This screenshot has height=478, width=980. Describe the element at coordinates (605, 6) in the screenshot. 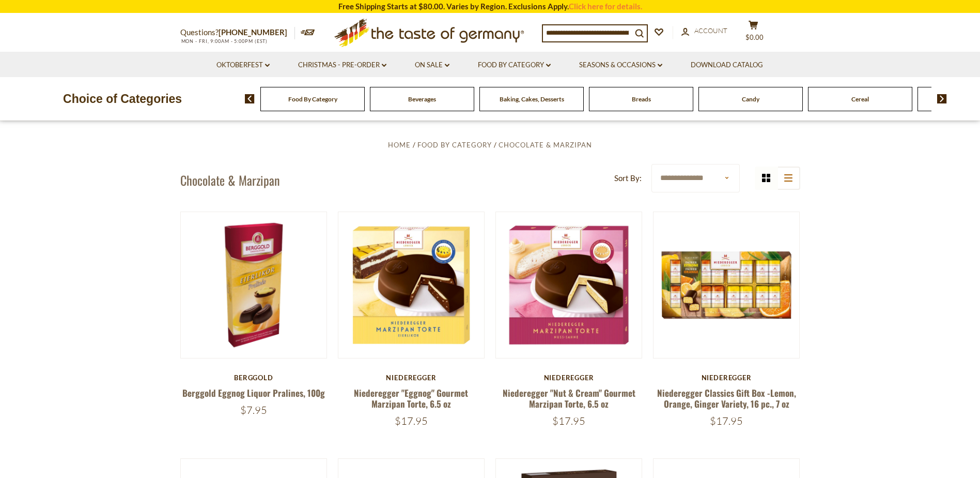

I see `a: Click here for details.` at that location.